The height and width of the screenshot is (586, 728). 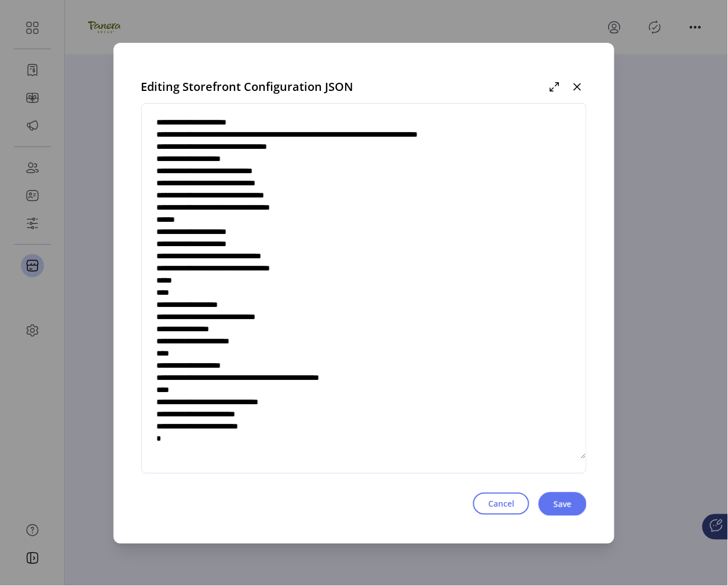 I want to click on button: Maximize, so click(x=554, y=87).